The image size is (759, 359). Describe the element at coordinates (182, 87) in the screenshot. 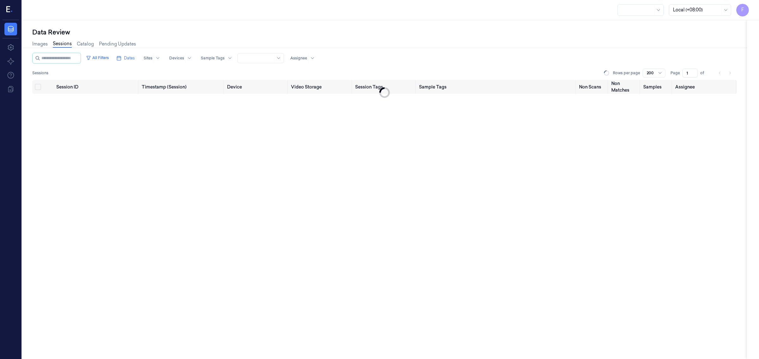

I see `th: Timestamp (Session)` at that location.